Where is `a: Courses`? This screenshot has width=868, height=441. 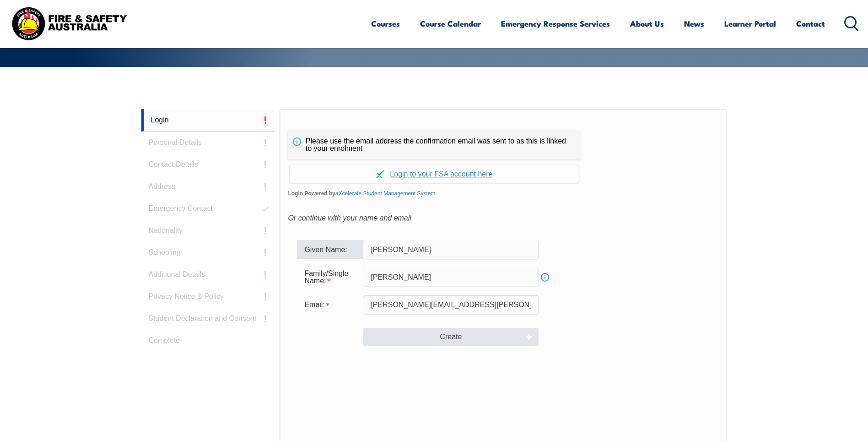 a: Courses is located at coordinates (385, 23).